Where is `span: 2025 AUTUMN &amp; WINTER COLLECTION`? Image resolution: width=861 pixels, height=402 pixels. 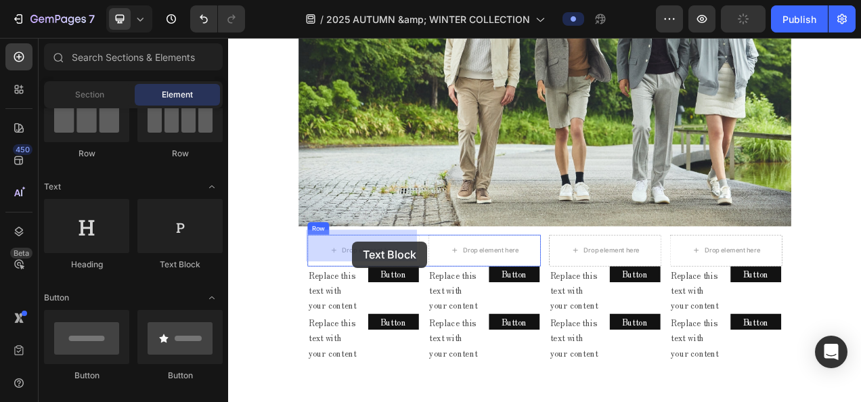
span: 2025 AUTUMN &amp; WINTER COLLECTION is located at coordinates (428, 19).